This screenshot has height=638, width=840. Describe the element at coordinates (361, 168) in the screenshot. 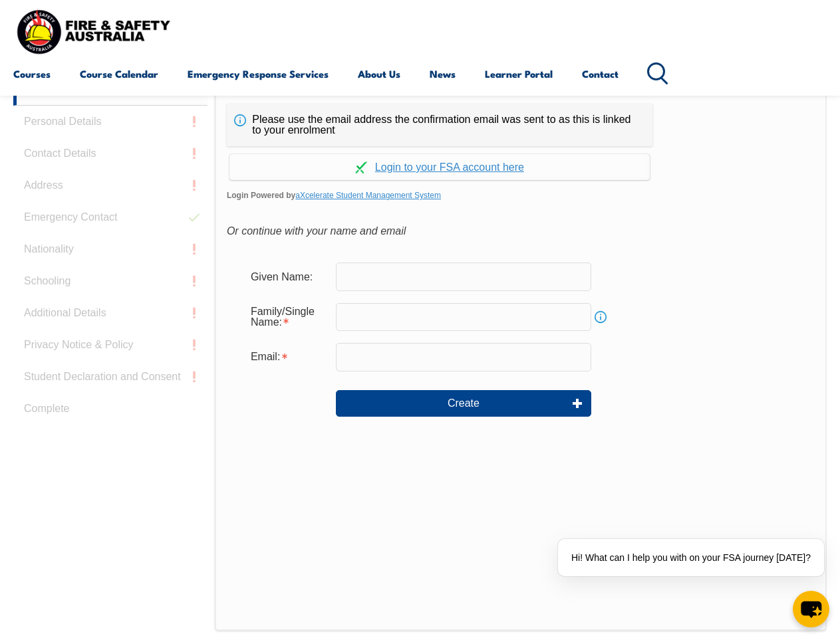

I see `img: Log in withaxcelerate` at that location.